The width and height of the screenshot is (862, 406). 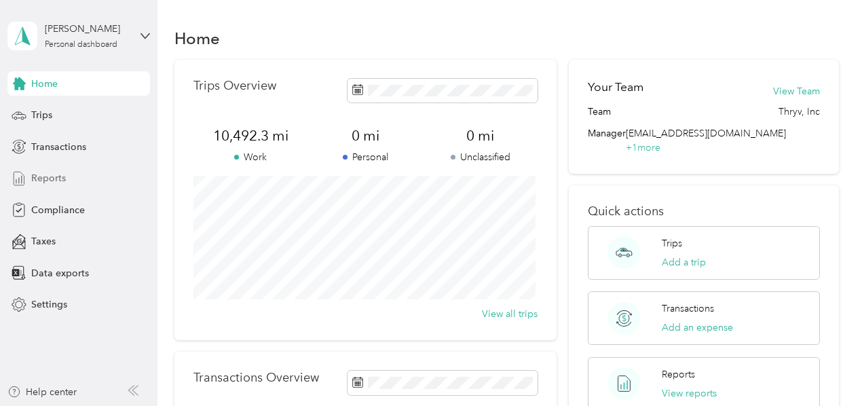 I want to click on span: Thryv, Inc, so click(x=799, y=111).